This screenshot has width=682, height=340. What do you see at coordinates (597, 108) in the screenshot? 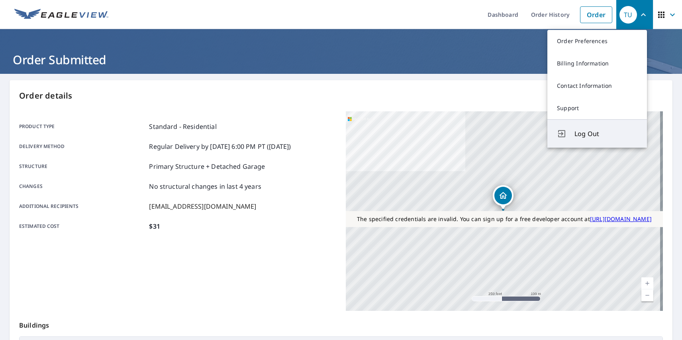
I see `a: Support` at bounding box center [597, 108].